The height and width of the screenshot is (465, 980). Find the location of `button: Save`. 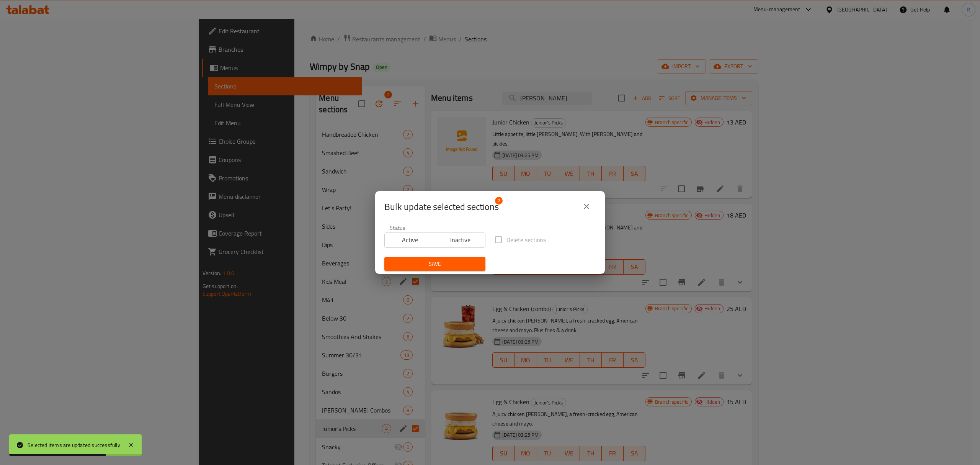

button: Save is located at coordinates (435, 264).